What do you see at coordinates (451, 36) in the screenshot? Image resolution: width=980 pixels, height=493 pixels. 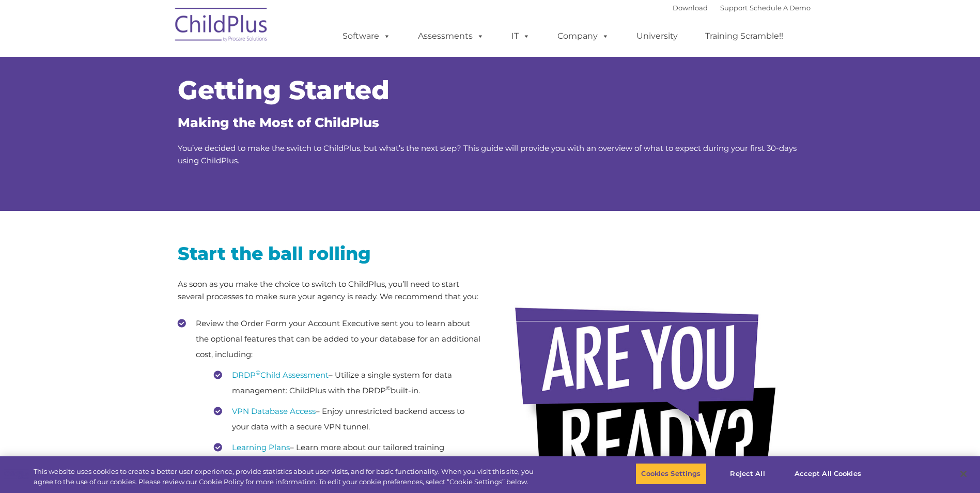 I see `a: Assessments` at bounding box center [451, 36].